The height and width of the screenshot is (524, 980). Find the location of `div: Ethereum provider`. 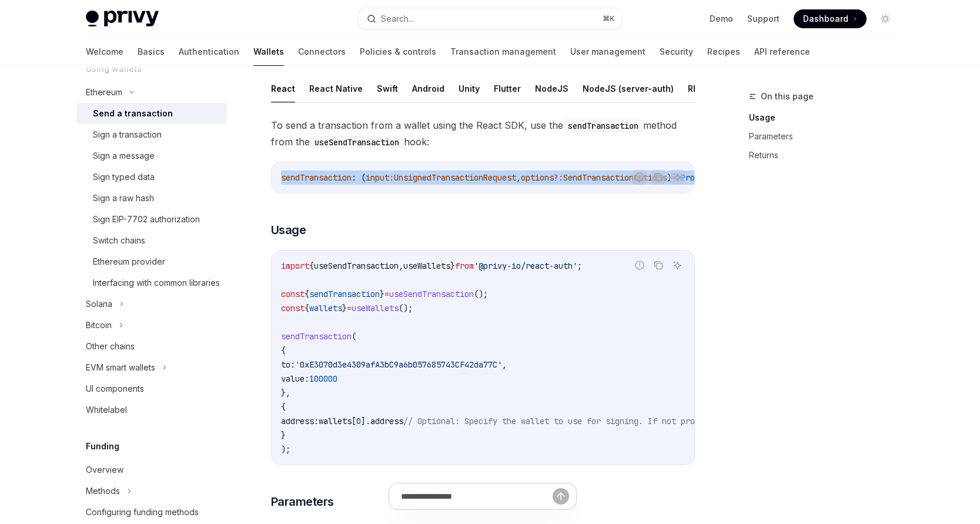

div: Ethereum provider is located at coordinates (129, 262).